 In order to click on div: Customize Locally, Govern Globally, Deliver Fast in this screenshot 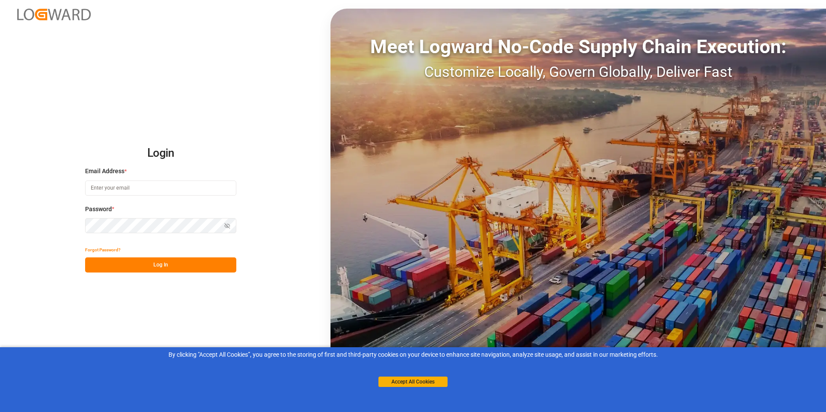, I will do `click(578, 72)`.